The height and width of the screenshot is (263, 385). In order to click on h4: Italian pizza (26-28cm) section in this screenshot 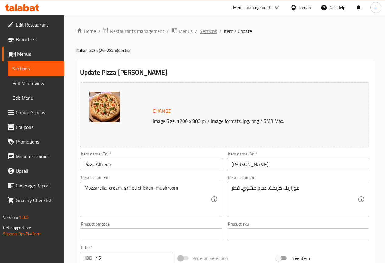, I will do `click(225, 50)`.